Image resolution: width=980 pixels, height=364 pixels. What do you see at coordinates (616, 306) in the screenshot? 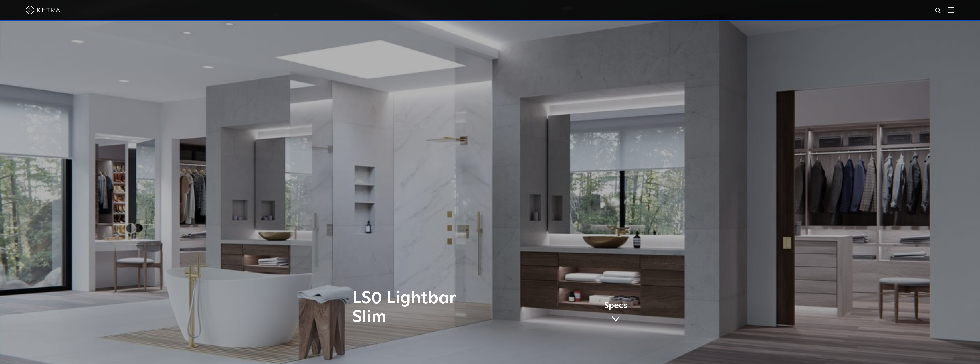
I see `span: Specs` at bounding box center [616, 306].